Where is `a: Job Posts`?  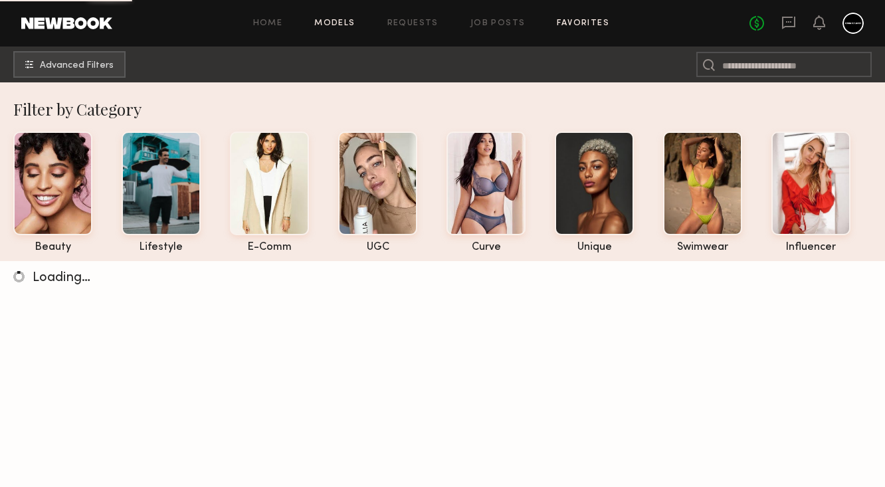 a: Job Posts is located at coordinates (498, 23).